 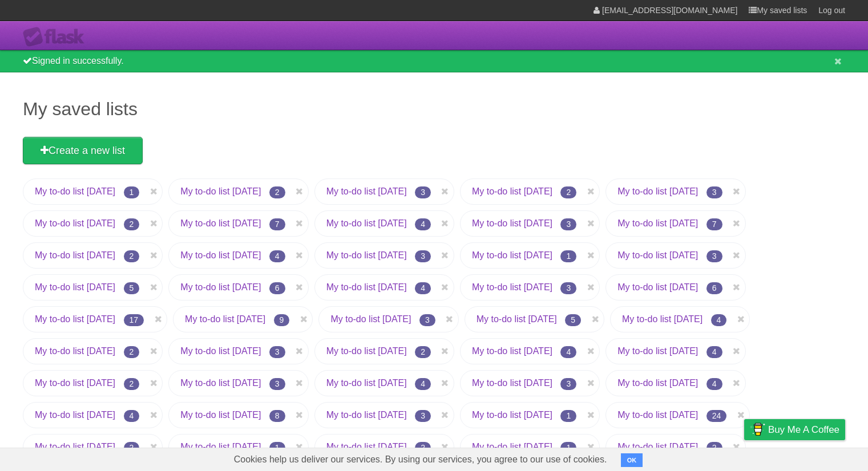 What do you see at coordinates (134, 320) in the screenshot?
I see `span: 17` at bounding box center [134, 320].